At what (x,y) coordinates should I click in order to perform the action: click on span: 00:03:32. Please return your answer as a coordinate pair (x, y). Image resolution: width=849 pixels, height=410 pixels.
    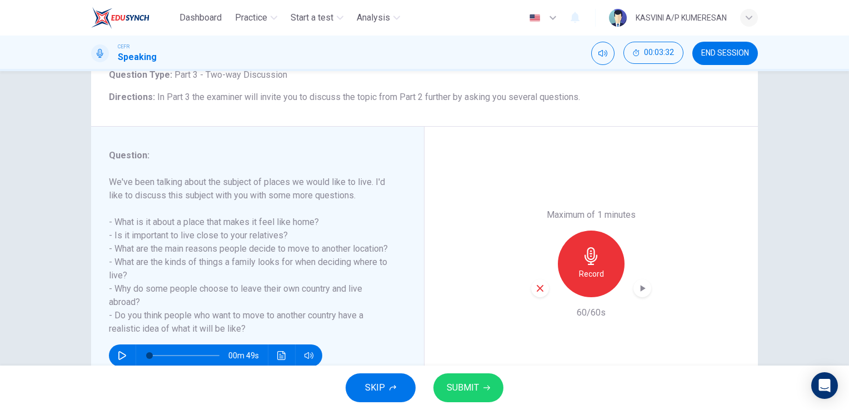
    Looking at the image, I should click on (659, 53).